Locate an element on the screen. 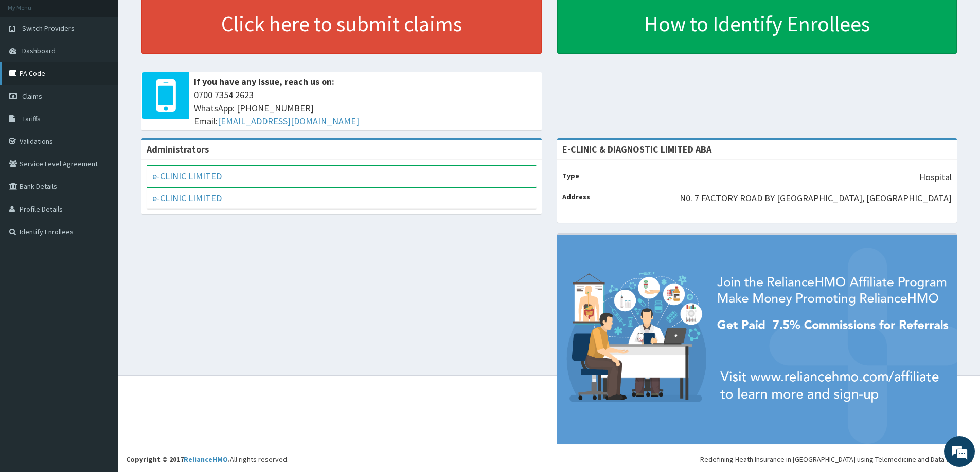  div: Minimize live chat window is located at coordinates (181, 18).